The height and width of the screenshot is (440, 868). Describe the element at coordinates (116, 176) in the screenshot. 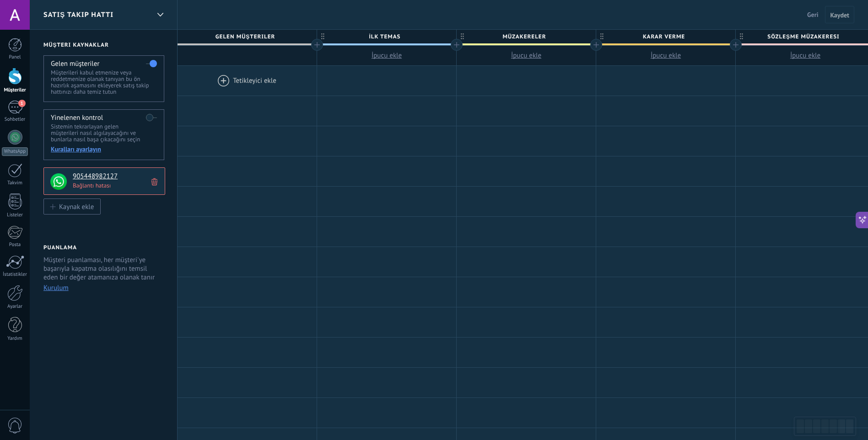

I see `h4: 905448982127` at that location.